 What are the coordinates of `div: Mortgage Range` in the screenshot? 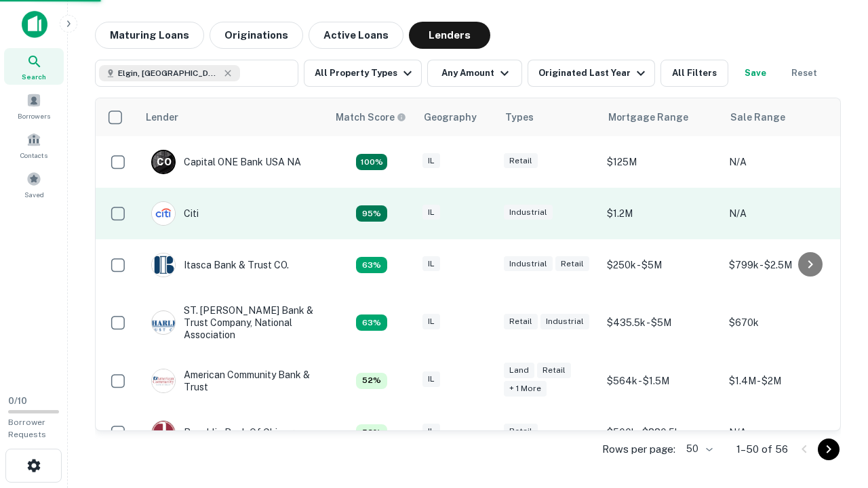 It's located at (648, 117).